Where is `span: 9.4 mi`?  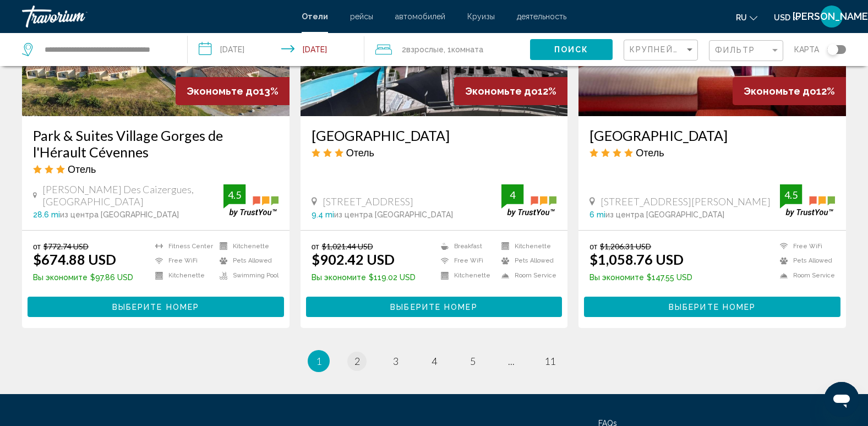
span: 9.4 mi is located at coordinates (322, 215).